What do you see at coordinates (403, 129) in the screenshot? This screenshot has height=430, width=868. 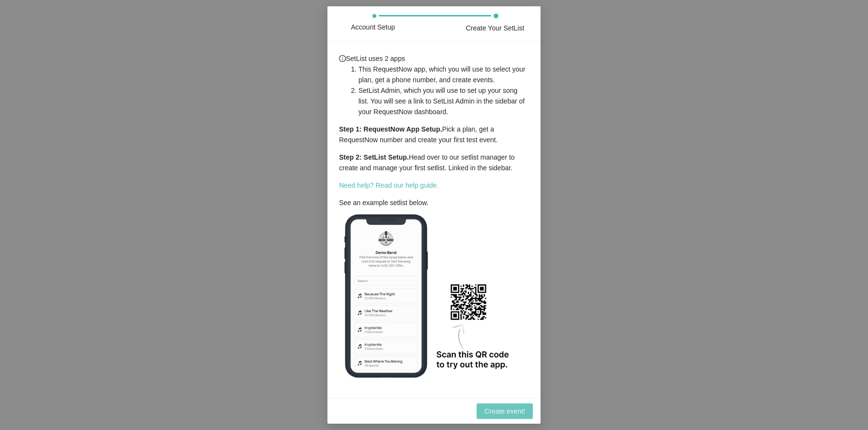 I see `b: RequestNow App Setup.` at bounding box center [403, 129].